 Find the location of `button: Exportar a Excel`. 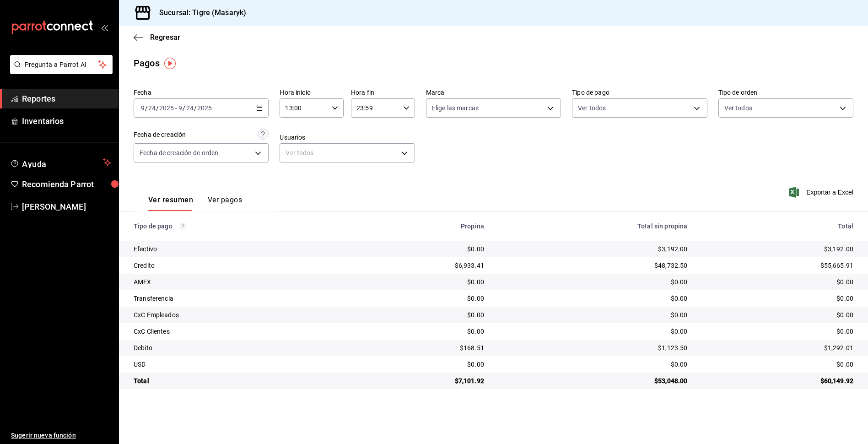

button: Exportar a Excel is located at coordinates (822, 192).